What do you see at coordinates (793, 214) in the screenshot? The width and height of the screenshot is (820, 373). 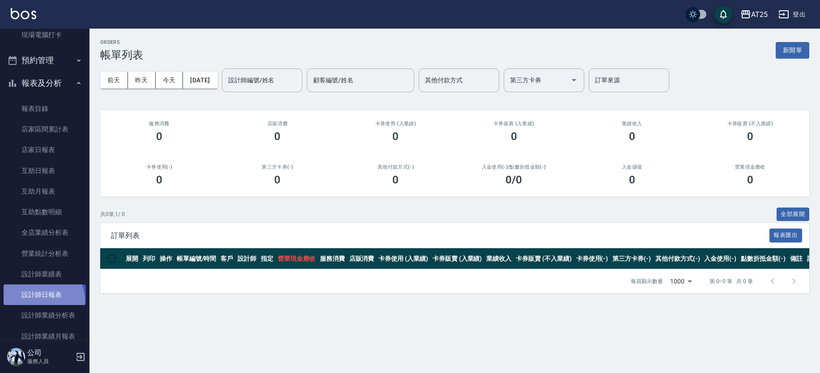 I see `button: 全部展開` at bounding box center [793, 214].